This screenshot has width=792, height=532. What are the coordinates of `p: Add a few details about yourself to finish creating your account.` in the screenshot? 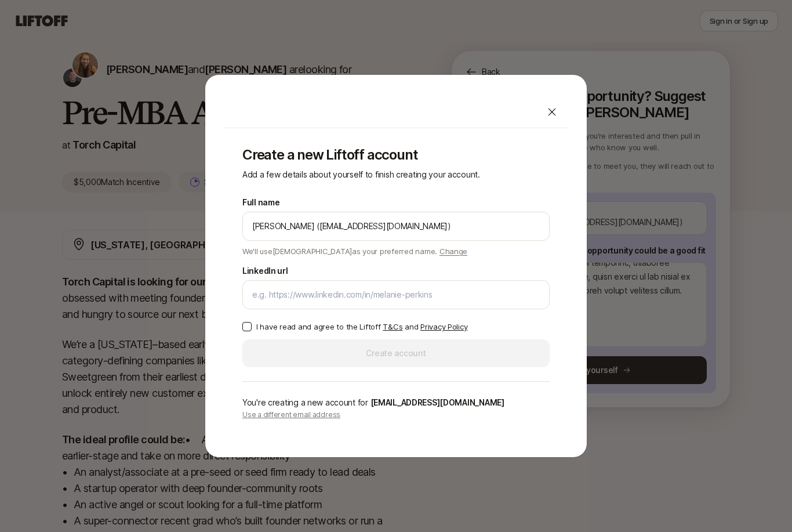 It's located at (396, 175).